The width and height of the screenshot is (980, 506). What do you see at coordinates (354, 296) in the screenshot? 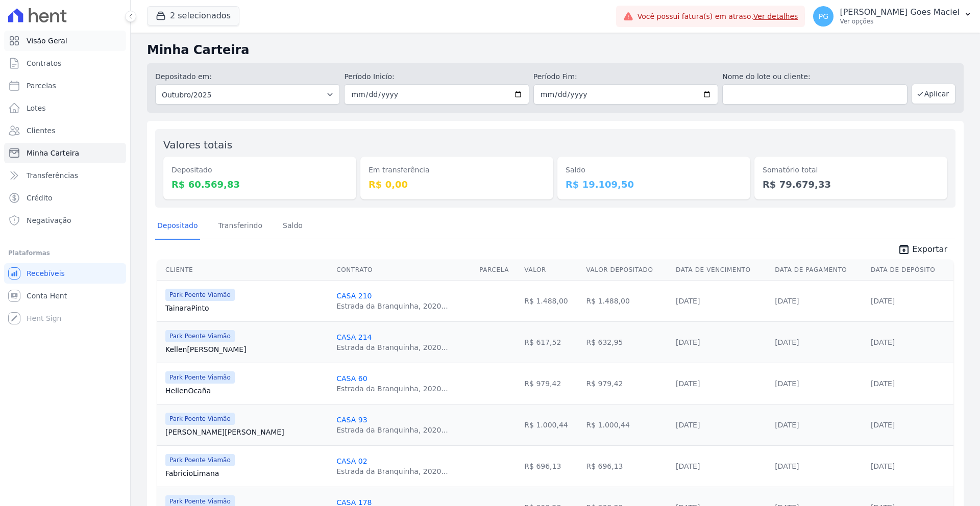
I see `a: CASA 210` at bounding box center [354, 296].